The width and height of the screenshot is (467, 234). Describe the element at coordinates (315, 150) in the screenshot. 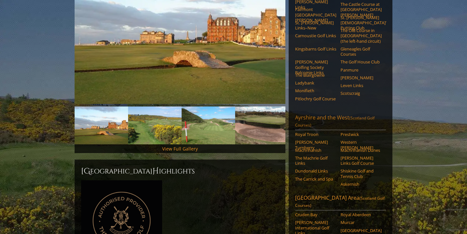

I see `a: Machrihanish` at that location.